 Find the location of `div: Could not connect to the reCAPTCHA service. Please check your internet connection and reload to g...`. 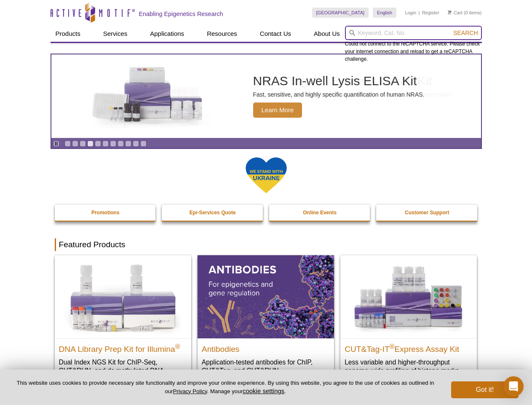

div: Could not connect to the reCAPTCHA service. Please check your internet connection and reload to g... is located at coordinates (413, 44).